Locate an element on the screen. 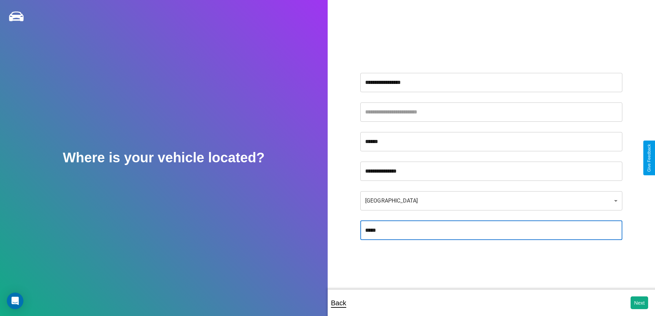  div: Give Feedback is located at coordinates (650, 158).